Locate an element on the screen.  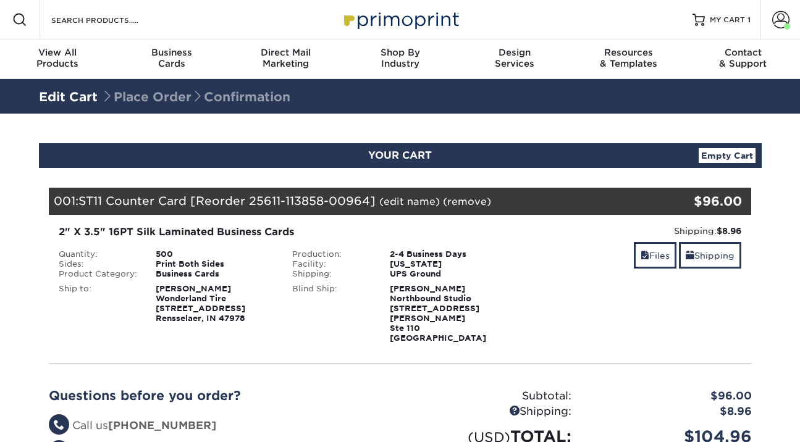
div: 001: is located at coordinates (342, 201).